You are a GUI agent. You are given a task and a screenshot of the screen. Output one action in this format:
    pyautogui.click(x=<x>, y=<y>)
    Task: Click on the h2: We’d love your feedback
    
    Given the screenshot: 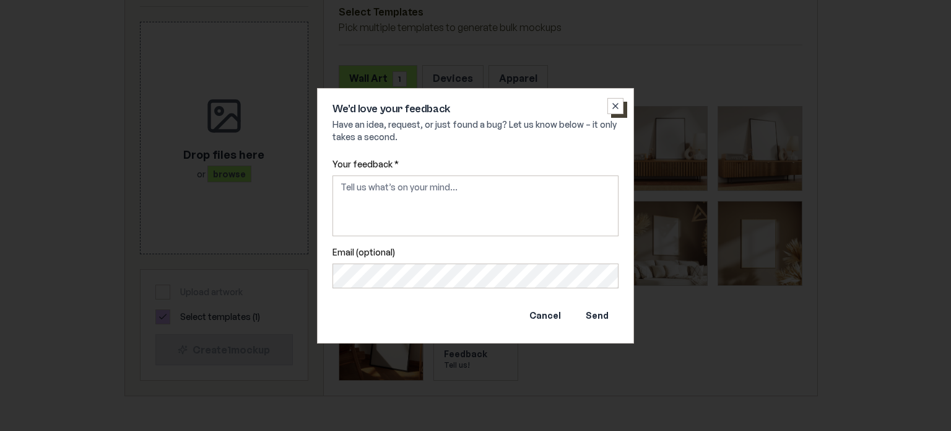 What is the action you would take?
    pyautogui.click(x=476, y=109)
    